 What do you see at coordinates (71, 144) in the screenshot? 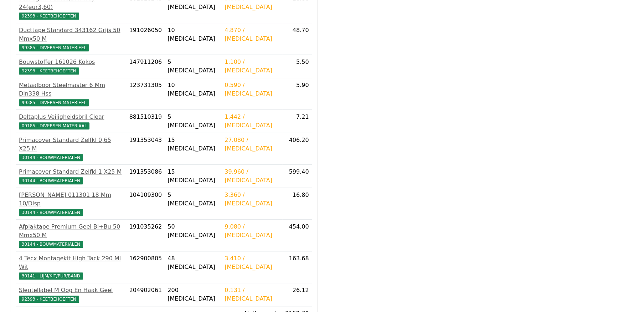
I see `div: Primacover Standard Zelfkl 0,65 X25 M` at bounding box center [71, 144].